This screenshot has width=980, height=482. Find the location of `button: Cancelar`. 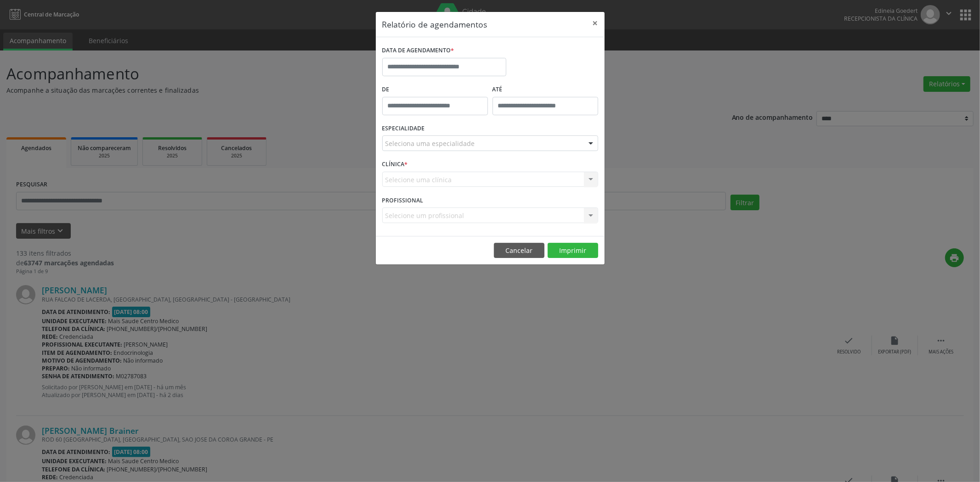

button: Cancelar is located at coordinates (519, 251).